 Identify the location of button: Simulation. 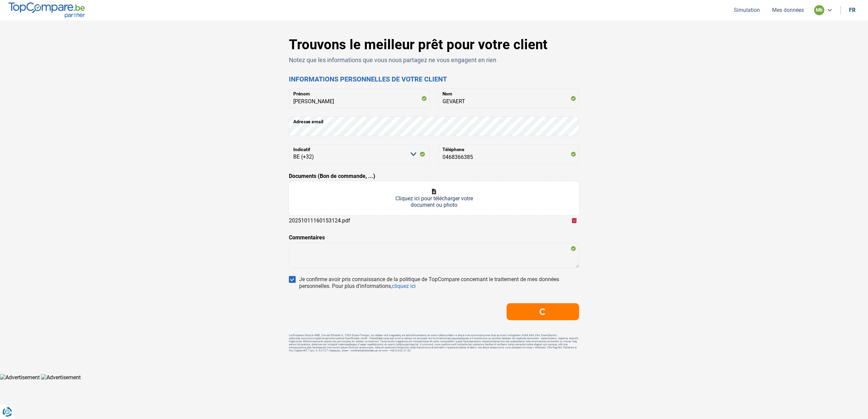
(747, 10).